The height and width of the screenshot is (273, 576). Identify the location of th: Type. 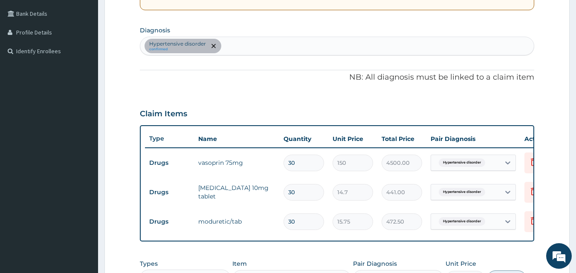
(169, 139).